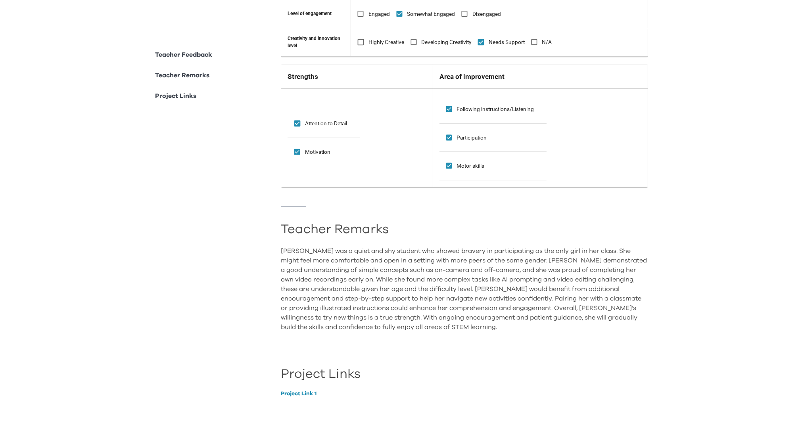  What do you see at coordinates (176, 96) in the screenshot?
I see `p: Project Links` at bounding box center [176, 96].